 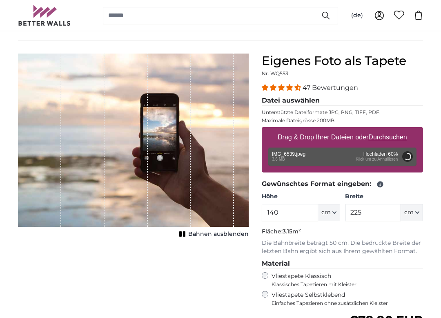 I want to click on h1: Eigenes Foto als Tapete, so click(x=342, y=61).